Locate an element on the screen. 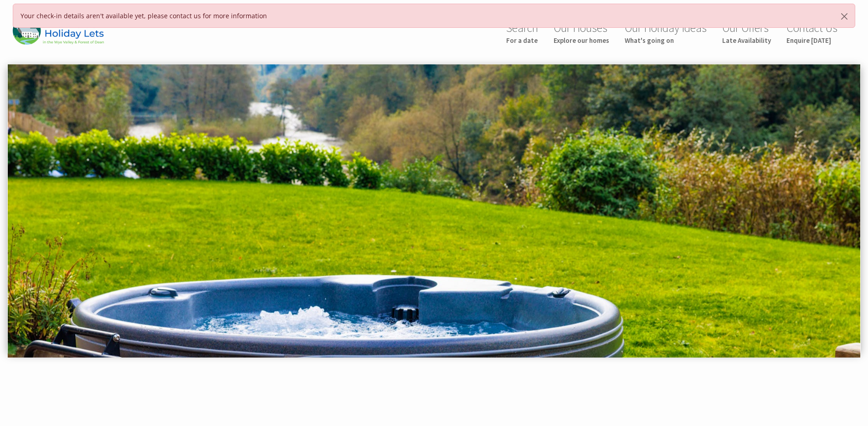 Image resolution: width=868 pixels, height=426 pixels. a: Our Holiday IdeasWhat's going on is located at coordinates (666, 32).